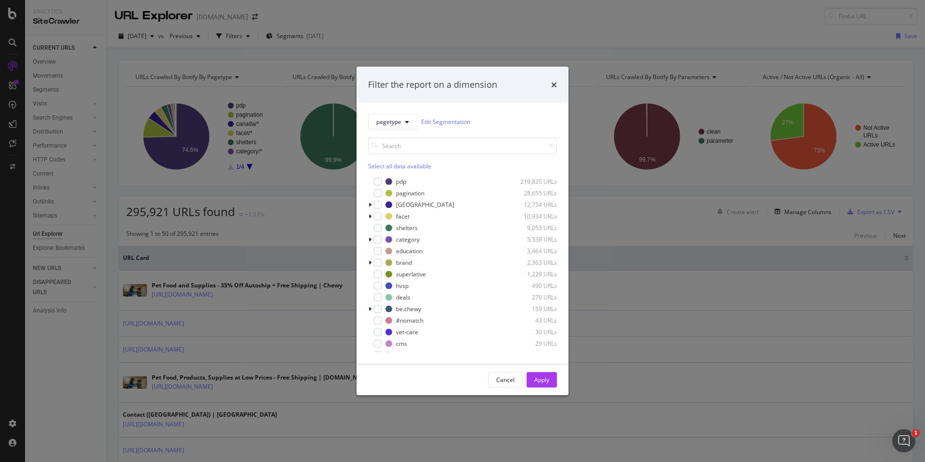 The image size is (925, 462). I want to click on div: deals, so click(403, 297).